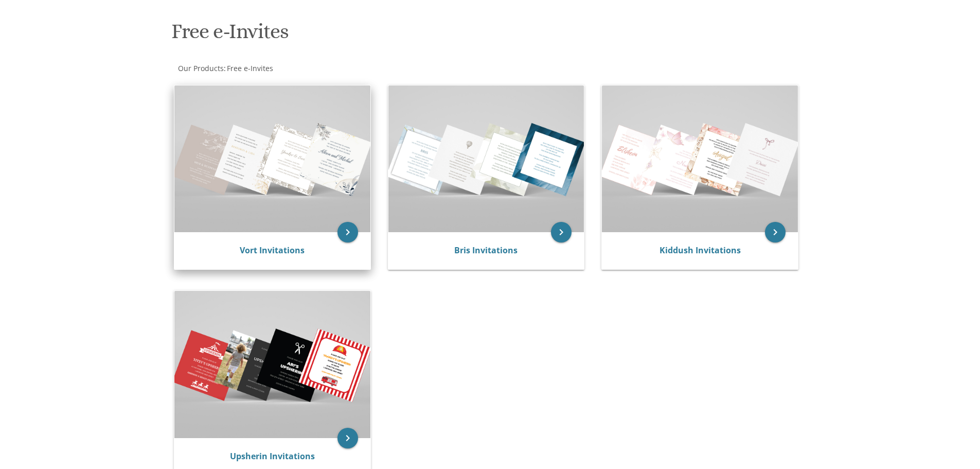  I want to click on img: Upsherin Invitations, so click(272, 364).